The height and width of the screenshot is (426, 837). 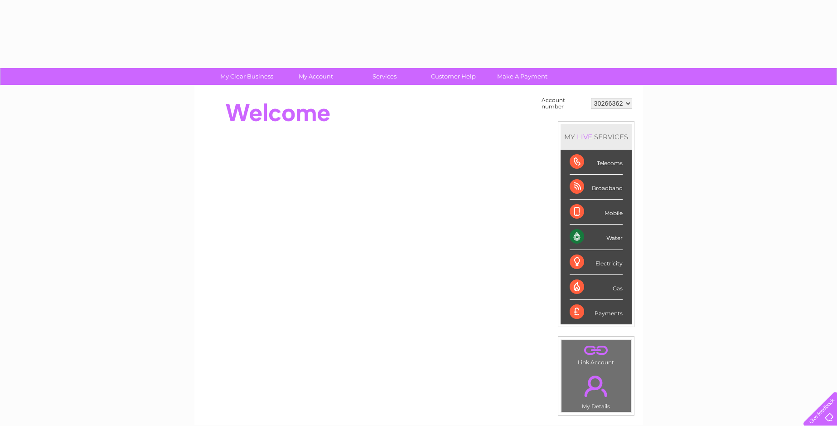 What do you see at coordinates (315, 76) in the screenshot?
I see `a: My Account` at bounding box center [315, 76].